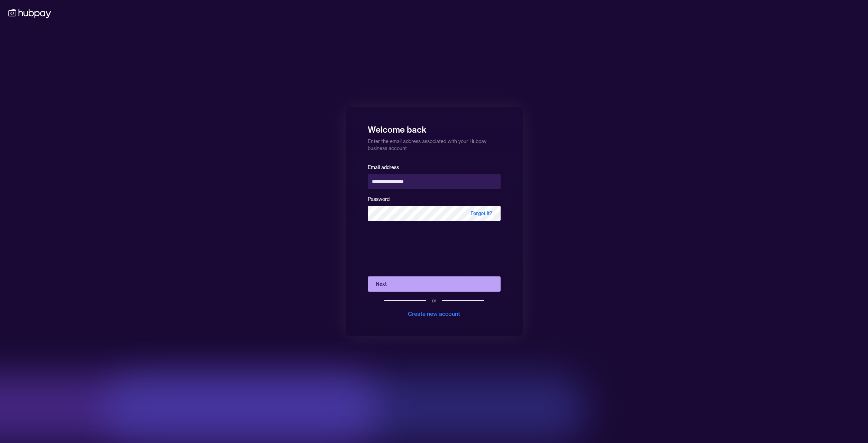 Image resolution: width=868 pixels, height=443 pixels. What do you see at coordinates (482, 213) in the screenshot?
I see `span: Forgot it?` at bounding box center [482, 213].